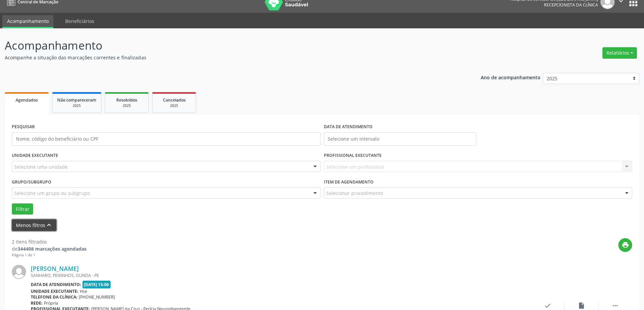  Describe the element at coordinates (54, 297) in the screenshot. I see `b: Telefone da clínica:` at that location.